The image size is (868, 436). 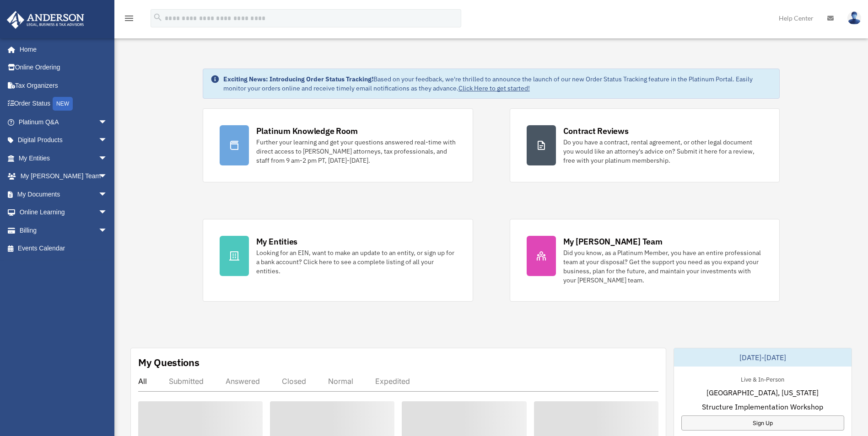 What do you see at coordinates (299, 79) in the screenshot?
I see `strong: Exciting News: Introducing Order Status Tracking!` at bounding box center [299, 79].